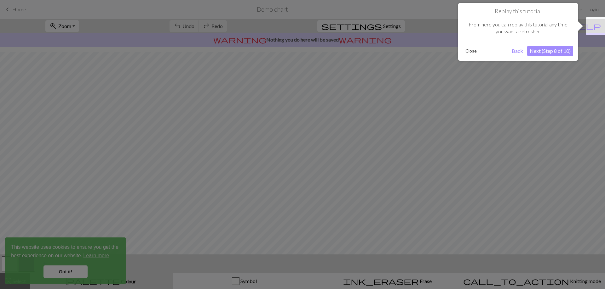 The width and height of the screenshot is (605, 289). I want to click on button: Back, so click(517, 51).